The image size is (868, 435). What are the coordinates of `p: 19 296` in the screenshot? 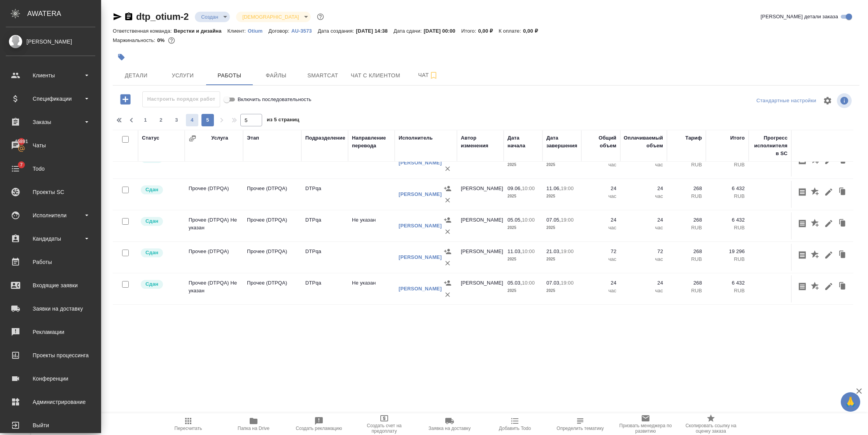 It's located at (727, 252).